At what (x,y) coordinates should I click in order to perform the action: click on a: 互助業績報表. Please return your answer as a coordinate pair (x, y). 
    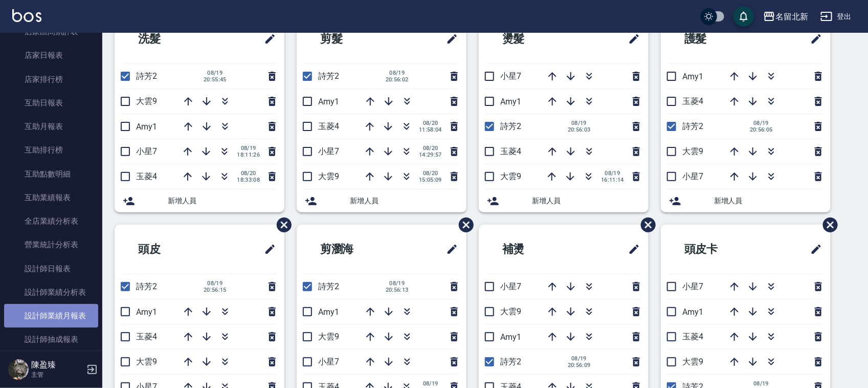
    Looking at the image, I should click on (51, 198).